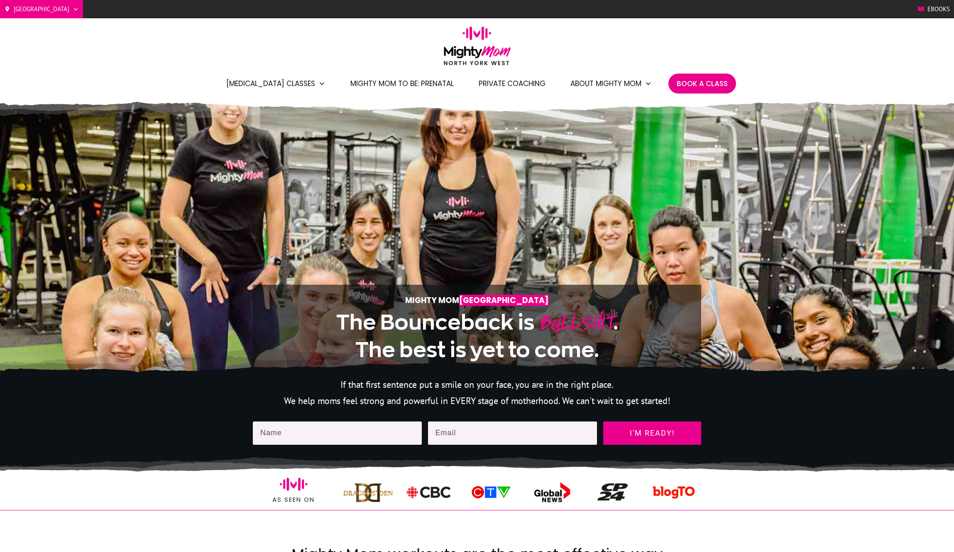 This screenshot has width=954, height=552. Describe the element at coordinates (652, 433) in the screenshot. I see `a: I'm ready!` at that location.